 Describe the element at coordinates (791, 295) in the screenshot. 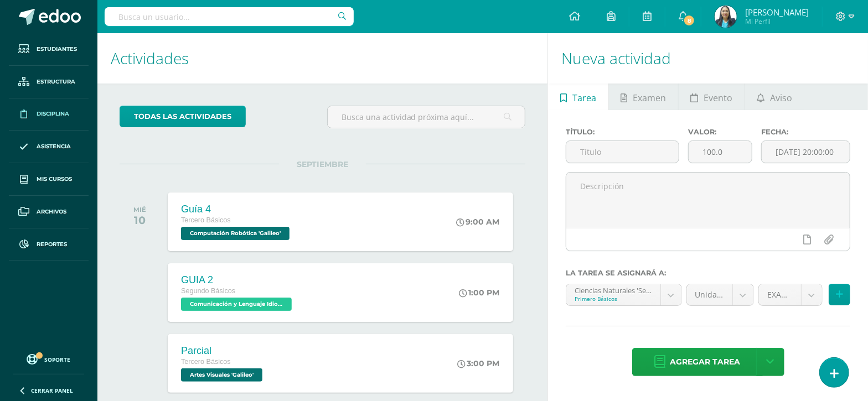

I see `a: EXAMEN (30.0pts)` at that location.